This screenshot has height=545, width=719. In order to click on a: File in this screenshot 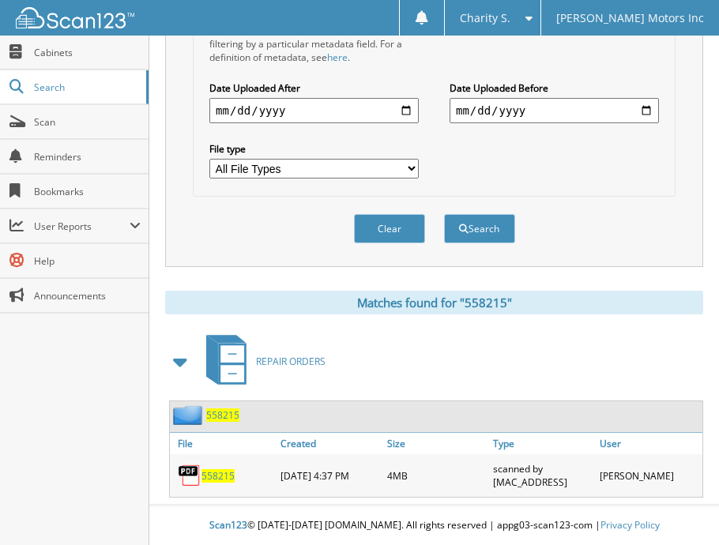, I will do `click(223, 443)`.